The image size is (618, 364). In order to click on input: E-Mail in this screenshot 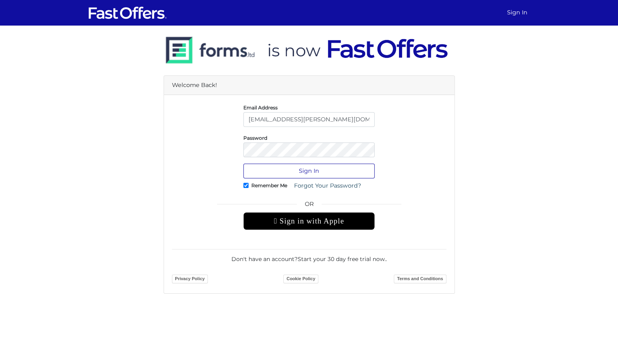, I will do `click(309, 119)`.